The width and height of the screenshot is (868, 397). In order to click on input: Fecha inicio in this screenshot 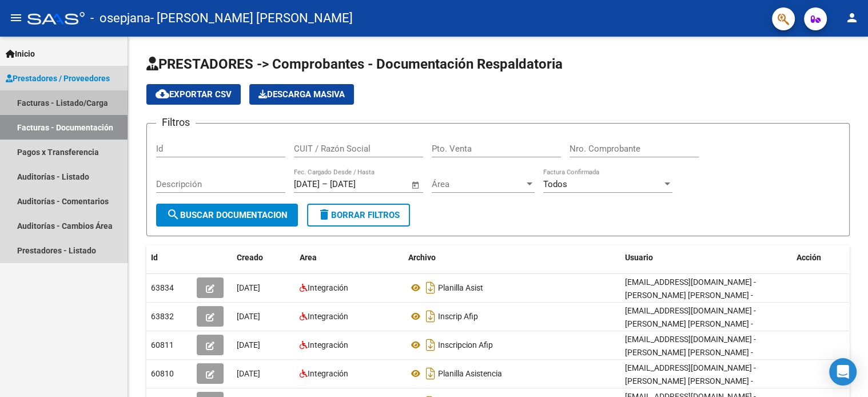, I will do `click(307, 184)`.